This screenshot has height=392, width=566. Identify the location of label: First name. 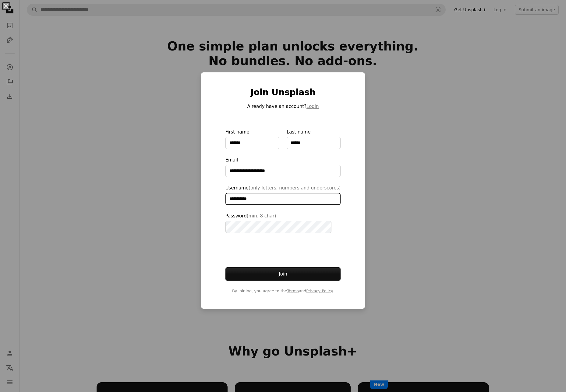
(252, 139).